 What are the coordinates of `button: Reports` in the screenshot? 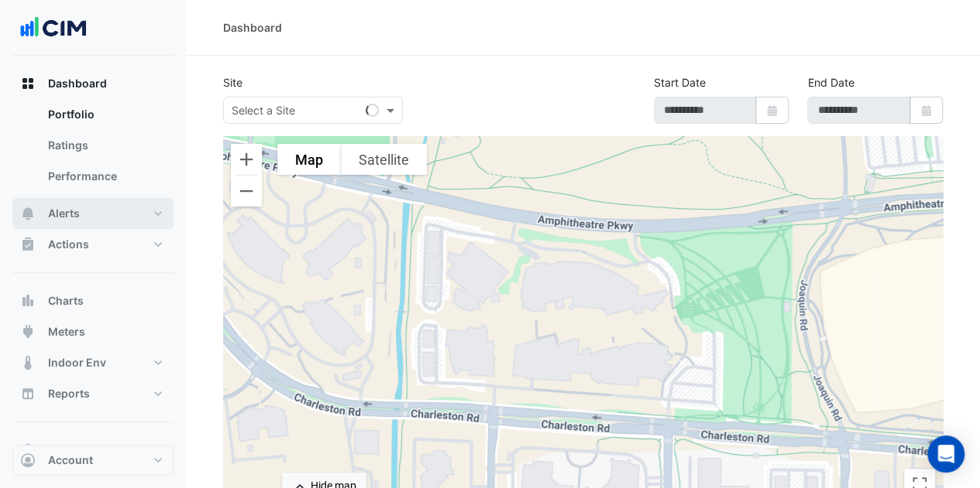 It's located at (93, 394).